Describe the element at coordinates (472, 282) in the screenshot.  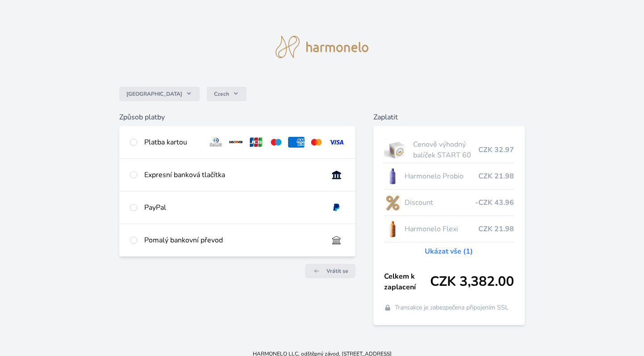
I see `span: CZK 3,382.00` at that location.